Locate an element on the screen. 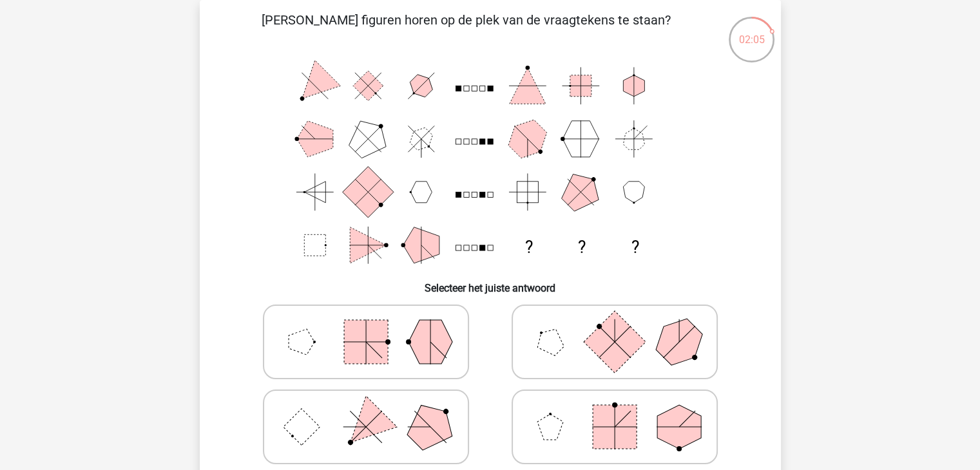 The image size is (980, 470). h6: Selecteer het juiste antwoord is located at coordinates (490, 283).